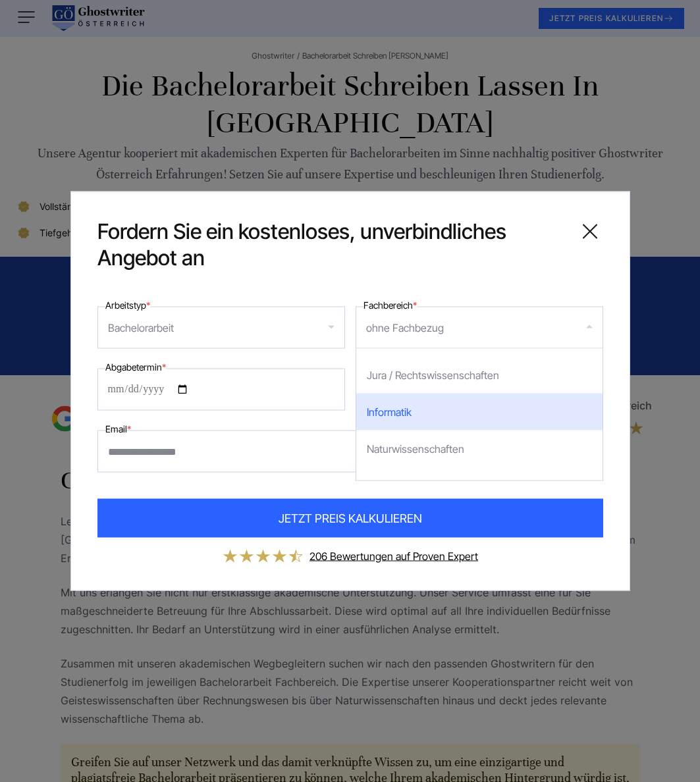 This screenshot has height=782, width=700. Describe the element at coordinates (480, 375) in the screenshot. I see `div: Jura / Rechtswissenschaften` at that location.